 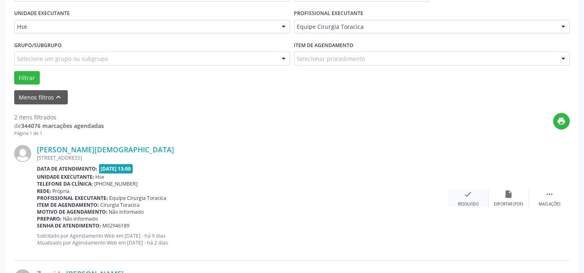 I want to click on i: keyboard_arrow_up, so click(x=59, y=97).